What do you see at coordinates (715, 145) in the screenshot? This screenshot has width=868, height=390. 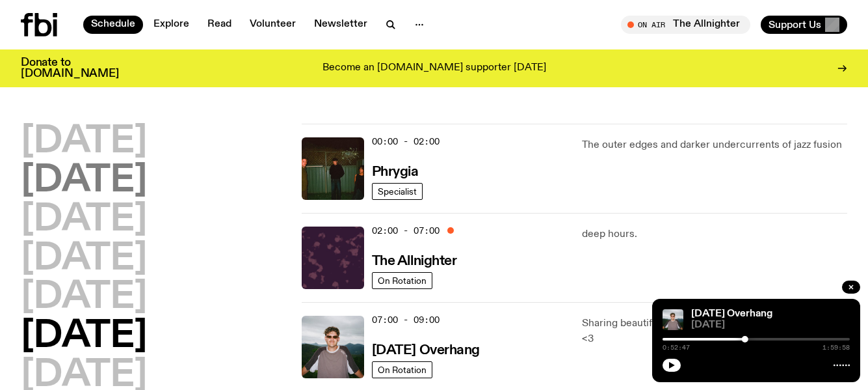 I see `p: The outer edges and darker undercurrents of jazz fusion` at bounding box center [715, 145].